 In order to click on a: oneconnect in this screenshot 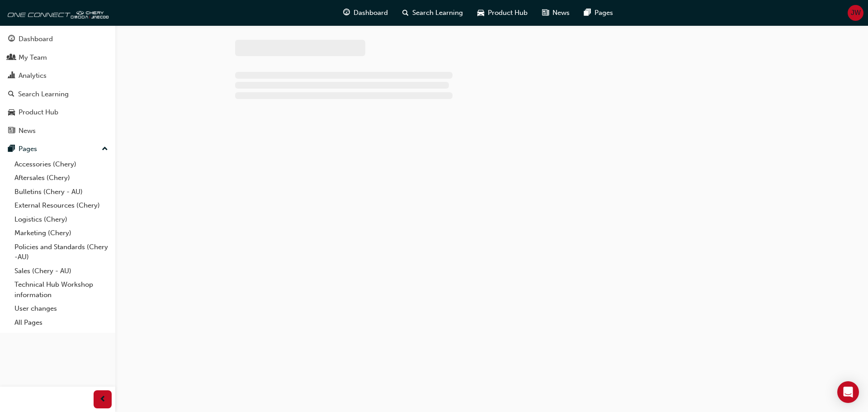, I will do `click(57, 13)`.